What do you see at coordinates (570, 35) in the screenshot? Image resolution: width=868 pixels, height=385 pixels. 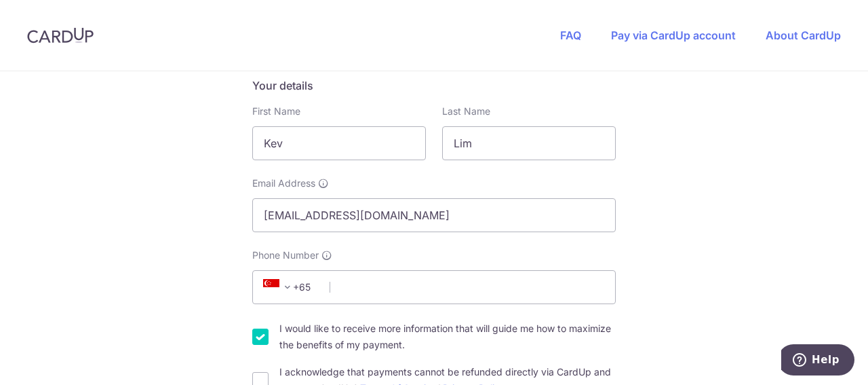 I see `a: FAQ` at bounding box center [570, 35].